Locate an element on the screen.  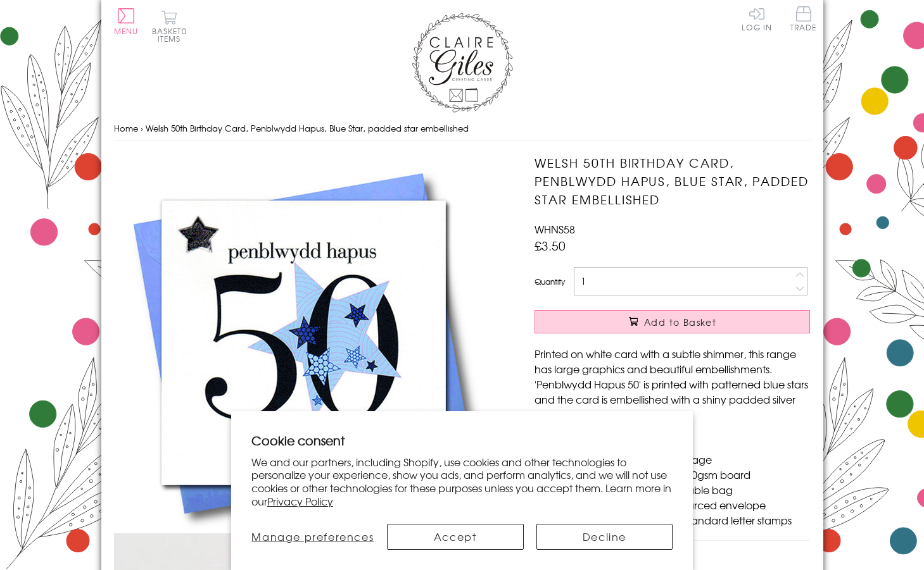
span: Add to Basket is located at coordinates (680, 322).